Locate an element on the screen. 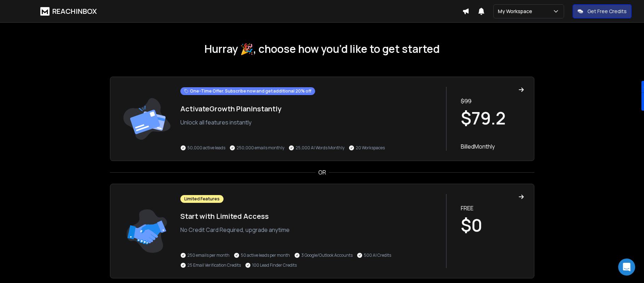 Image resolution: width=644 pixels, height=283 pixels. h1: Activate Growth Plan Instantly is located at coordinates (310, 109).